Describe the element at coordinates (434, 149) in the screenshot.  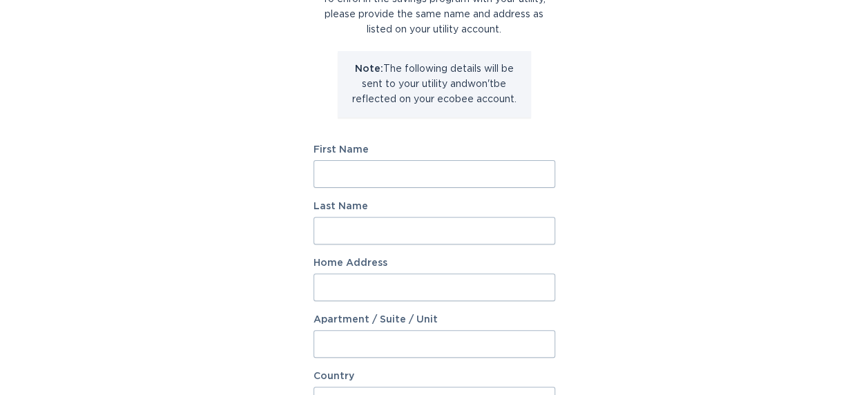
I see `label: First Name` at that location.